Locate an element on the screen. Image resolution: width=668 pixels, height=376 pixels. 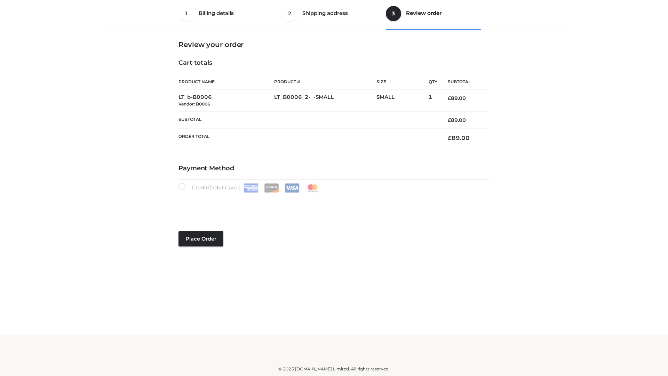
td: SMALL is located at coordinates (402, 100).